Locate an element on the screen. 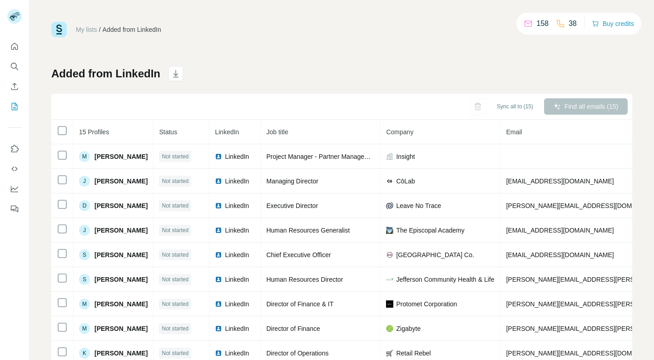  span: Insight is located at coordinates (405, 156).